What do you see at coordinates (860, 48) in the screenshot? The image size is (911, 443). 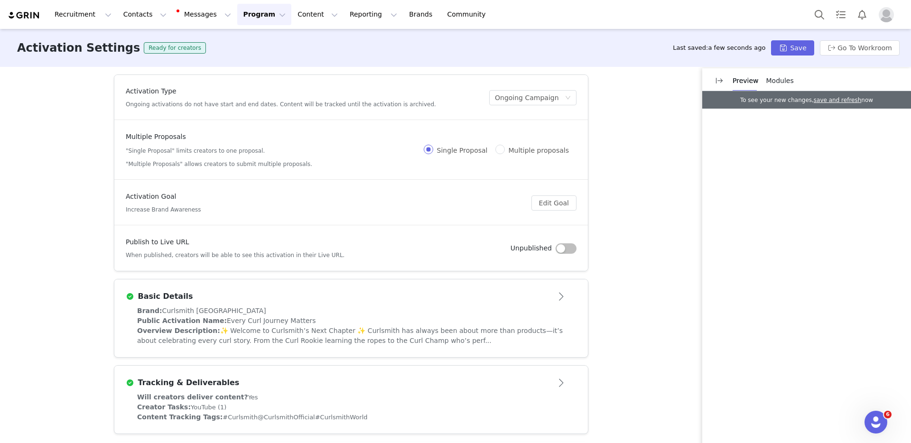 I see `a: Go To Workroom` at bounding box center [860, 48].